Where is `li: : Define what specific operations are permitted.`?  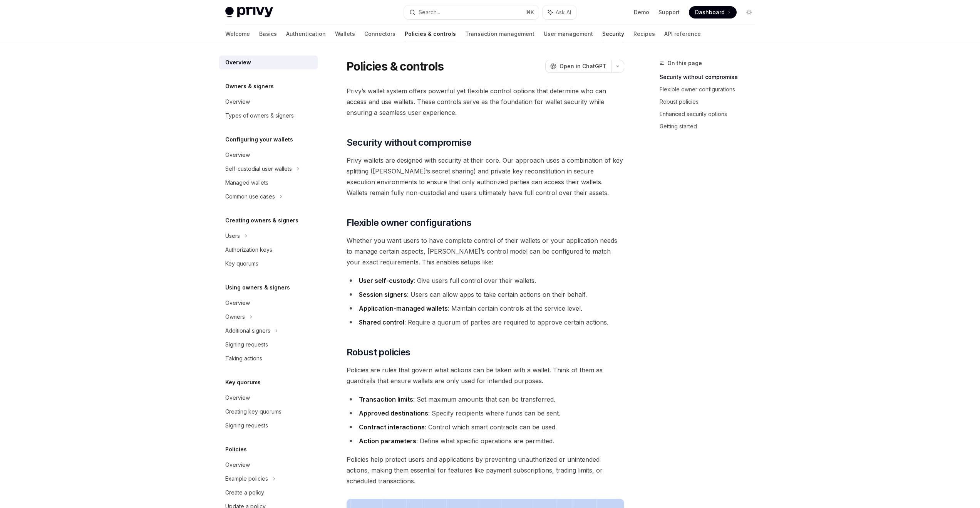 li: : Define what specific operations are permitted. is located at coordinates (486, 441).